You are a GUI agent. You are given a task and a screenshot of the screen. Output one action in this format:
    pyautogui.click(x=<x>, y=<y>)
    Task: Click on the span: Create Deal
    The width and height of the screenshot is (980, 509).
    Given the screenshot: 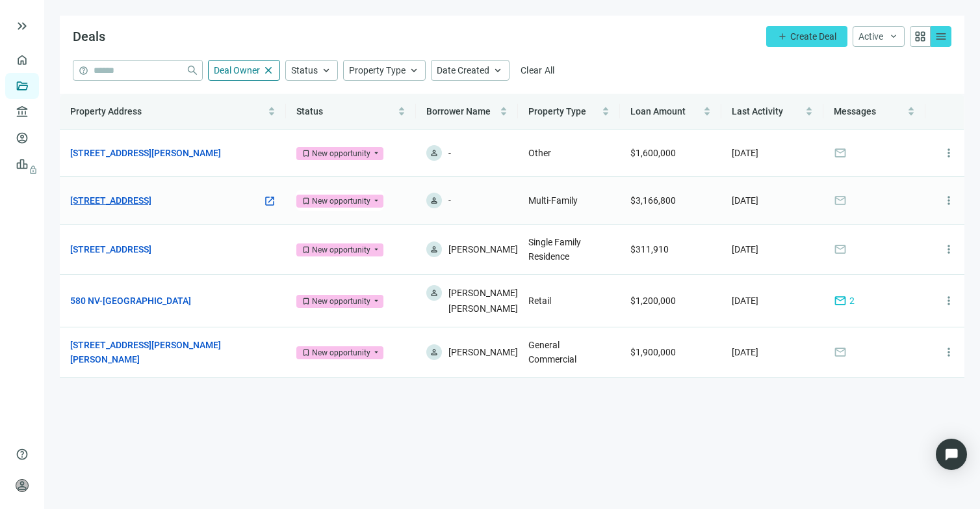 What is the action you would take?
    pyautogui.click(x=813, y=36)
    